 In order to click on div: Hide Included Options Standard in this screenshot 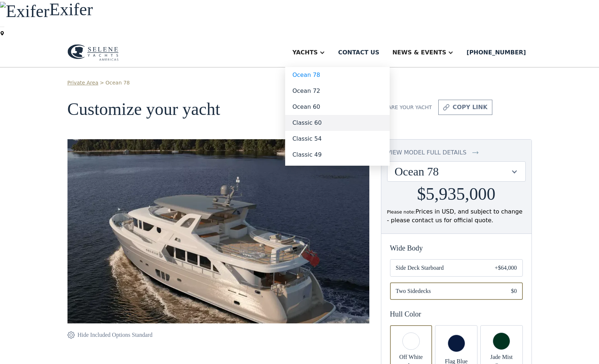, I will do `click(115, 336)`.